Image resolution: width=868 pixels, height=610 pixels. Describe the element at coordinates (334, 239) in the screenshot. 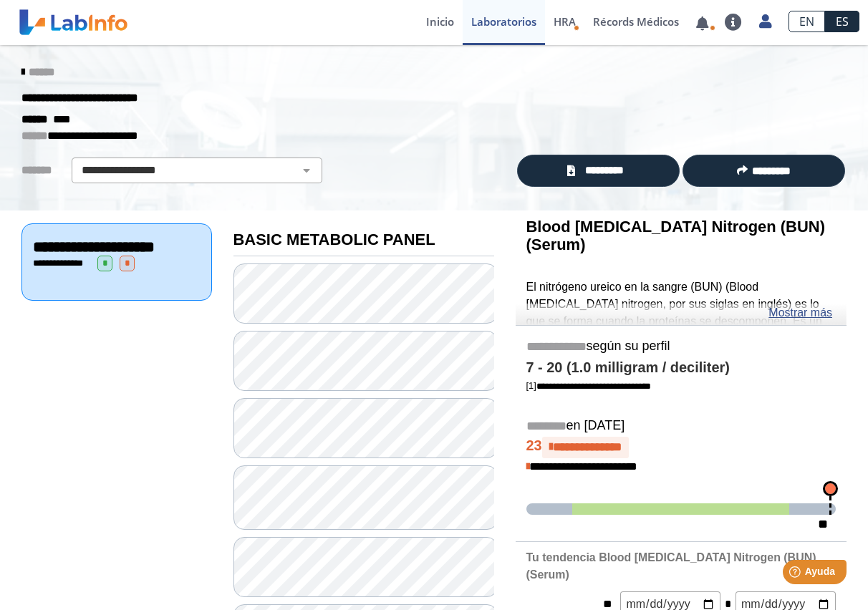

I see `b: BASIC METABOLIC PANEL` at that location.